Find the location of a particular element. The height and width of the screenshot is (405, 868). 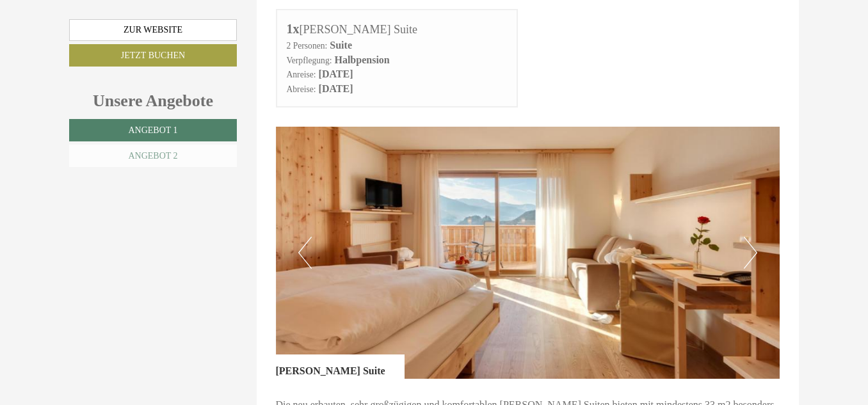

small: Abreise: is located at coordinates (301, 89).